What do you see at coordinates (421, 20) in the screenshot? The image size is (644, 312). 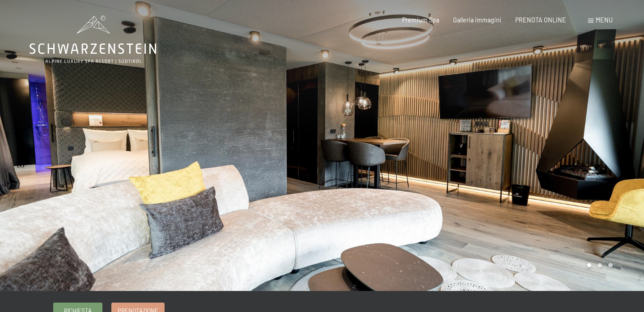 I see `span: Premium Spa` at bounding box center [421, 20].